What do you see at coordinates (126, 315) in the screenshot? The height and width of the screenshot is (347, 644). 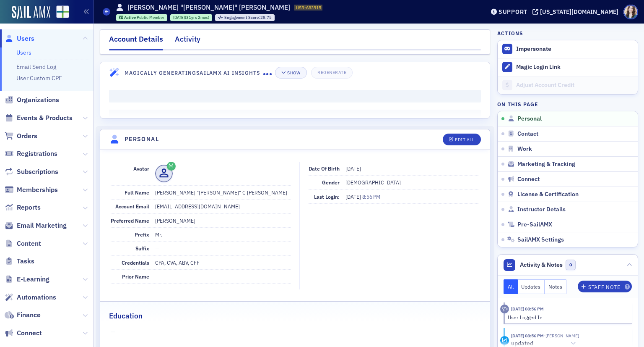 I see `h2: Education` at bounding box center [126, 315].